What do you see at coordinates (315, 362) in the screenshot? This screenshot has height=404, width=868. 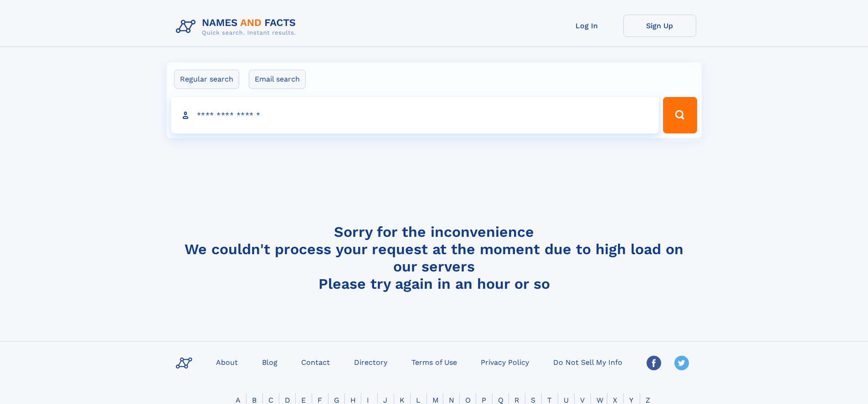 I see `a: Contact` at bounding box center [315, 362].